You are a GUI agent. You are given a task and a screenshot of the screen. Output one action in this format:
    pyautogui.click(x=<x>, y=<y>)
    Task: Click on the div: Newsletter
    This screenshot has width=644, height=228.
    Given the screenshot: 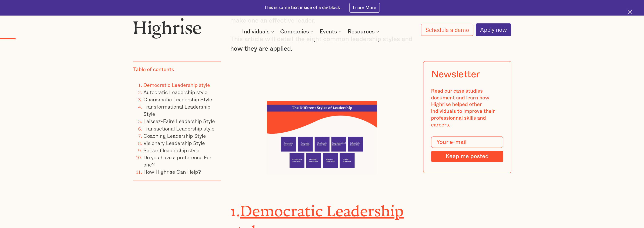 What is the action you would take?
    pyautogui.click(x=455, y=75)
    